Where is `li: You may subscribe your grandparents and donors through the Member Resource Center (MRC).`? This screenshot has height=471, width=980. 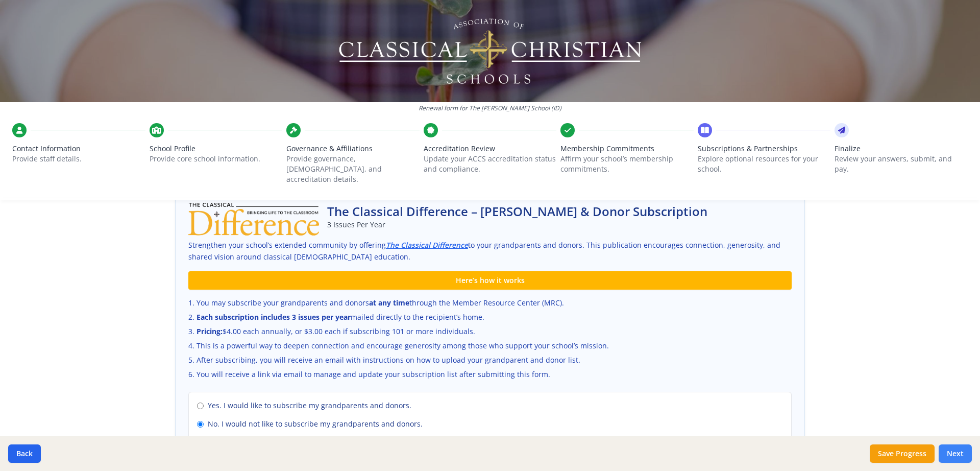
li: You may subscribe your grandparents and donors through the Member Resource Center (MRC). is located at coordinates (490, 303).